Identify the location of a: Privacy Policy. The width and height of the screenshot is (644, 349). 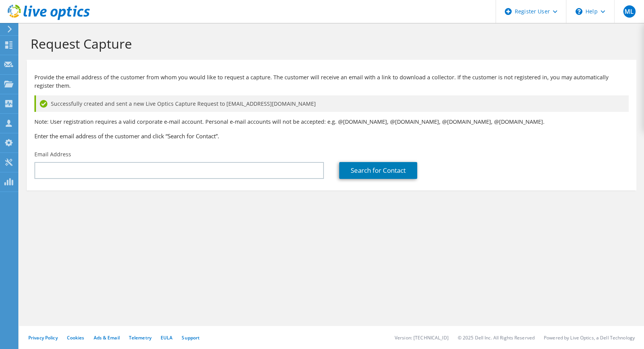
(43, 337).